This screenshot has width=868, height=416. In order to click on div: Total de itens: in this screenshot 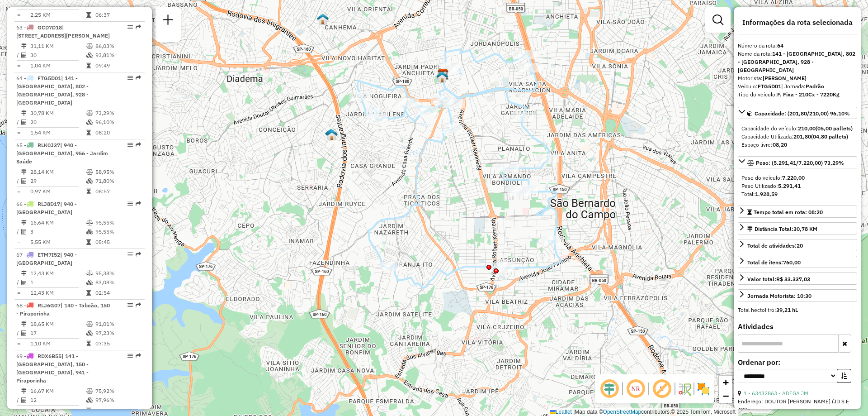, I will do `click(774, 262)`.